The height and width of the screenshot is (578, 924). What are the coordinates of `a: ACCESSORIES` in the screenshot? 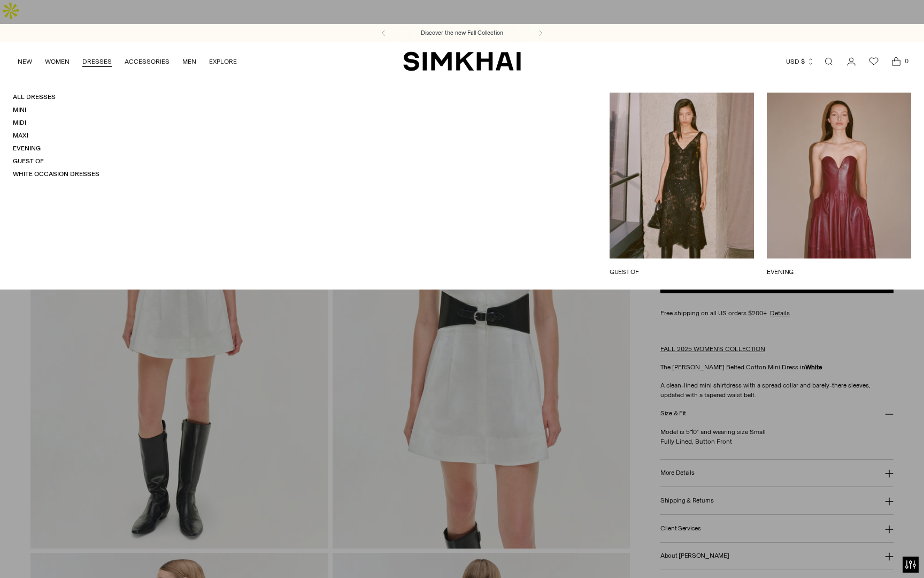 It's located at (147, 62).